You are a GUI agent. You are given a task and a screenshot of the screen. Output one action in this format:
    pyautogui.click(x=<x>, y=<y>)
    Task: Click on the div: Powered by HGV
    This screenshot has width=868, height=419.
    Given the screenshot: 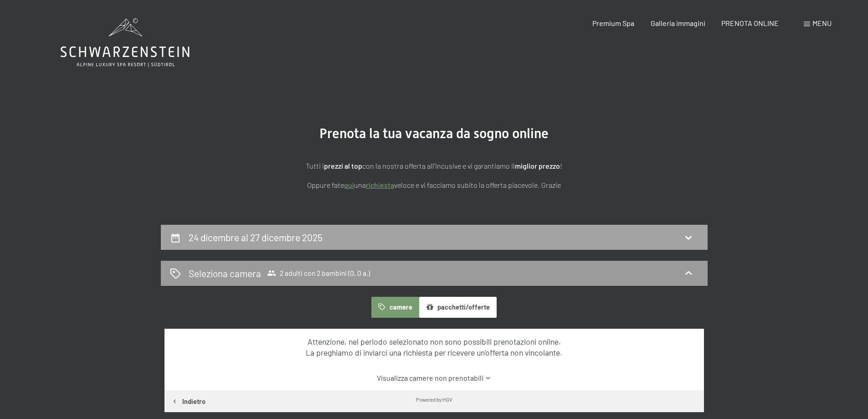 What is the action you would take?
    pyautogui.click(x=434, y=399)
    